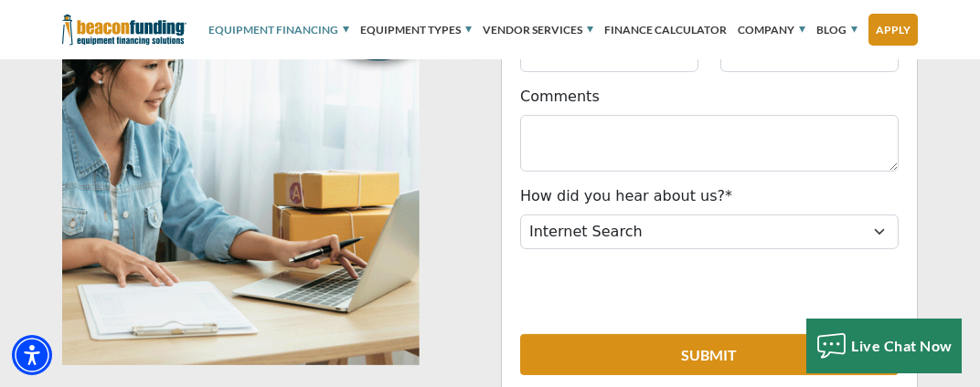 The height and width of the screenshot is (387, 980). What do you see at coordinates (559, 97) in the screenshot?
I see `label: Comments` at bounding box center [559, 97].